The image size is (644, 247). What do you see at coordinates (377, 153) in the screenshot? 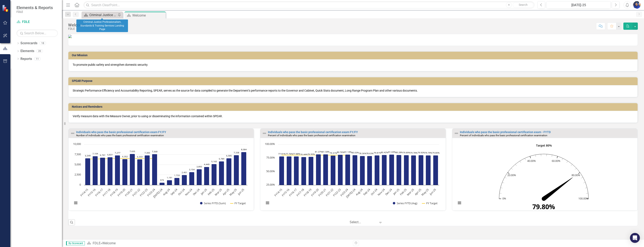
I see `text: 79.81%` at bounding box center [377, 153].